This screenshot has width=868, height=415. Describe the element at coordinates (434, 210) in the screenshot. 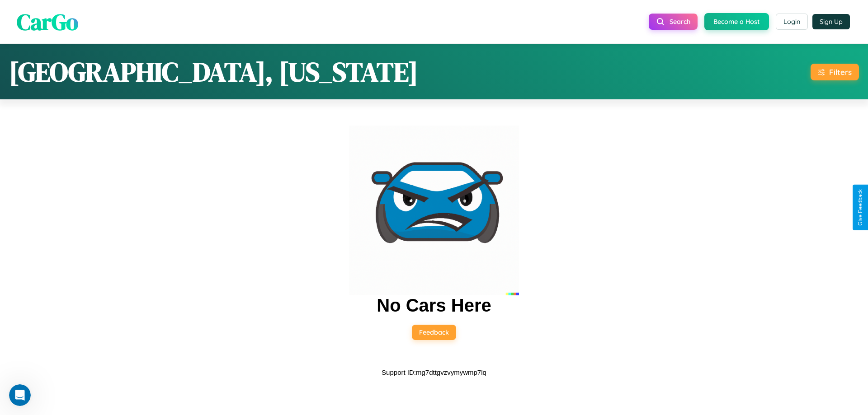

I see `img: car` at that location.